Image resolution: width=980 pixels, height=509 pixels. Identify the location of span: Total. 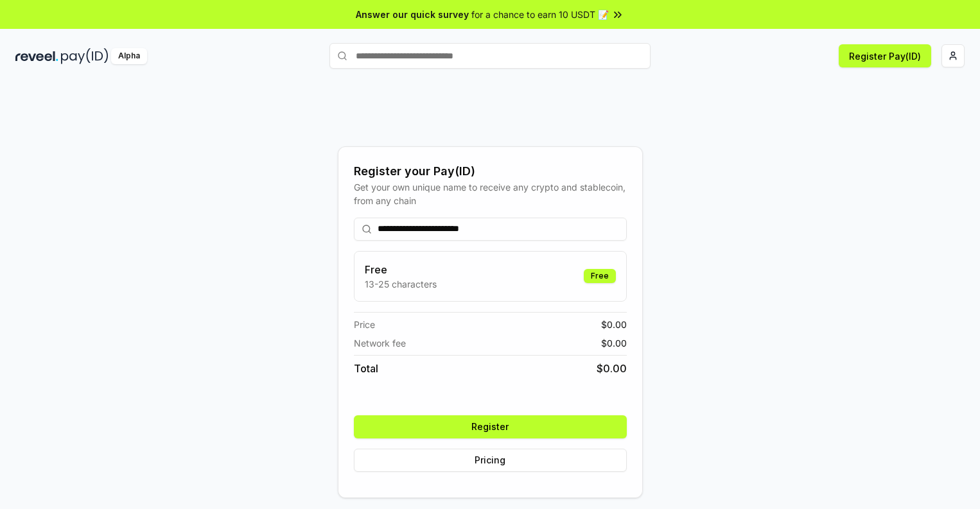
(366, 368).